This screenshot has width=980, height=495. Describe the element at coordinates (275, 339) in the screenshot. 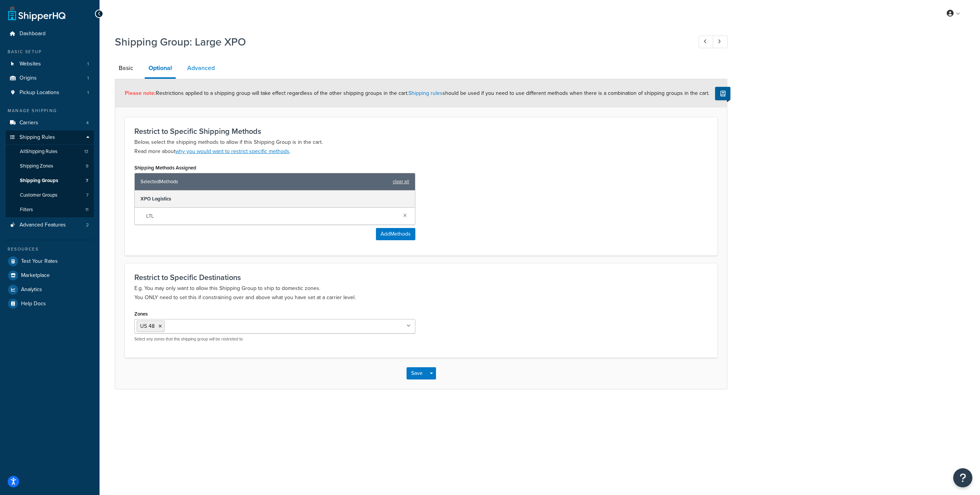

I see `p: Select any zones that this shipping group will be restricted to` at that location.